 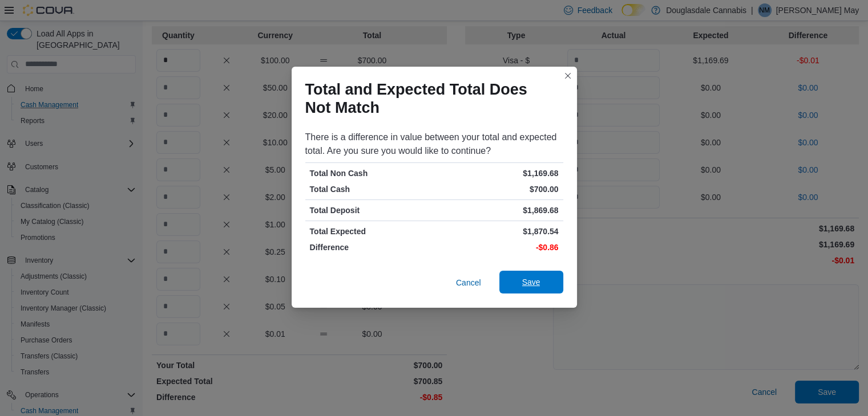 I want to click on p: Total Non Cash, so click(x=371, y=173).